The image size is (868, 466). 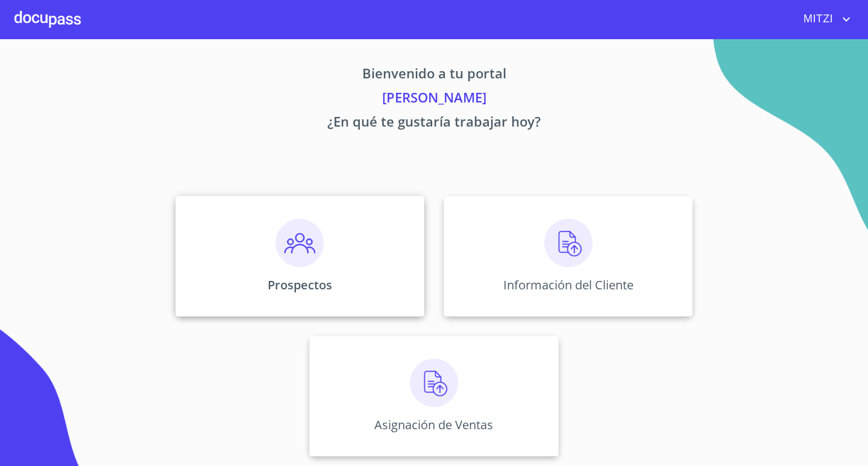 What do you see at coordinates (434, 124) in the screenshot?
I see `p: ¿En qué te gustaría trabajar hoy?` at bounding box center [434, 124].